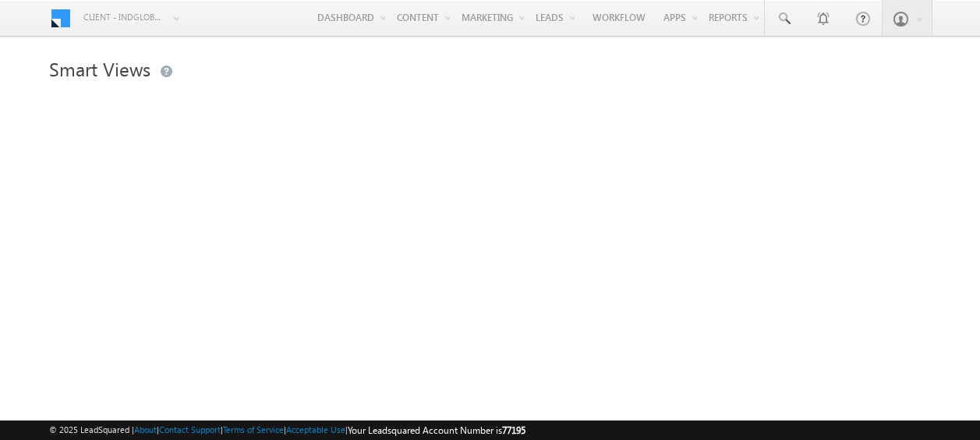 This screenshot has width=980, height=440. Describe the element at coordinates (514, 430) in the screenshot. I see `span: 77195` at that location.